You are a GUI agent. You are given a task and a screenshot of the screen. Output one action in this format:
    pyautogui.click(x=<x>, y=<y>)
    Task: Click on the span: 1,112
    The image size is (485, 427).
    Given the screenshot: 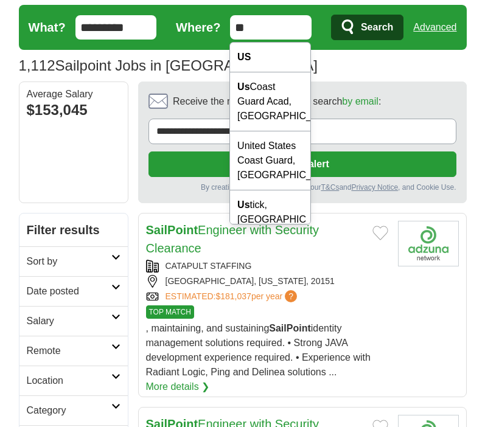 What is the action you would take?
    pyautogui.click(x=37, y=66)
    